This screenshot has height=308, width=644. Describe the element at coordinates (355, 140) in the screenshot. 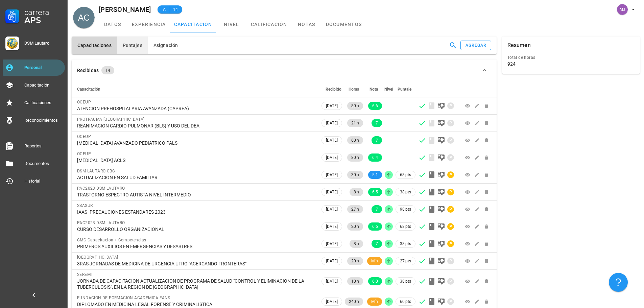

I see `span: 60 h` at that location.